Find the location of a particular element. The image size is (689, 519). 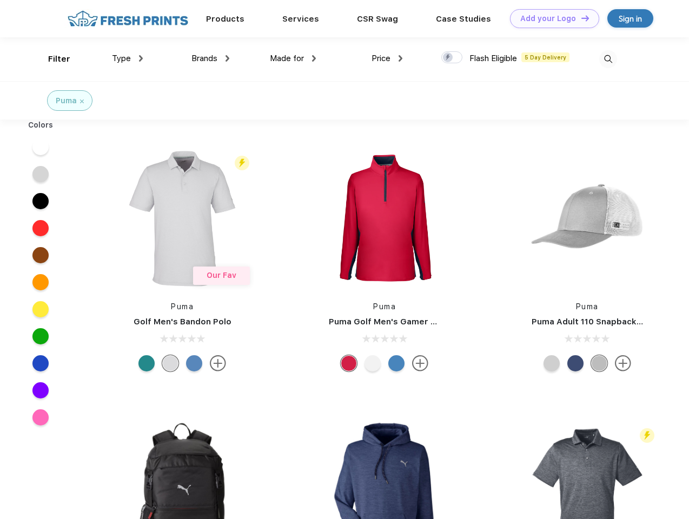

img: fo%20logo%202.webp is located at coordinates (128, 18).